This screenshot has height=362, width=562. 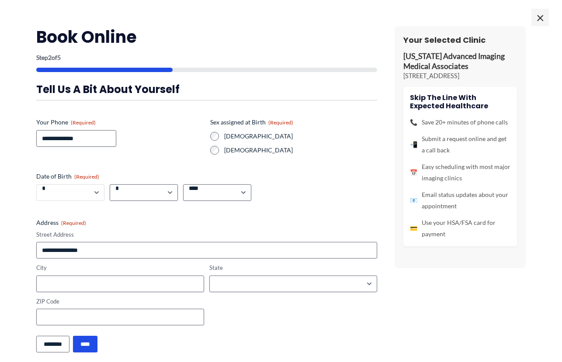 What do you see at coordinates (460, 102) in the screenshot?
I see `h4: Skip the line with Expected Healthcare` at bounding box center [460, 102].